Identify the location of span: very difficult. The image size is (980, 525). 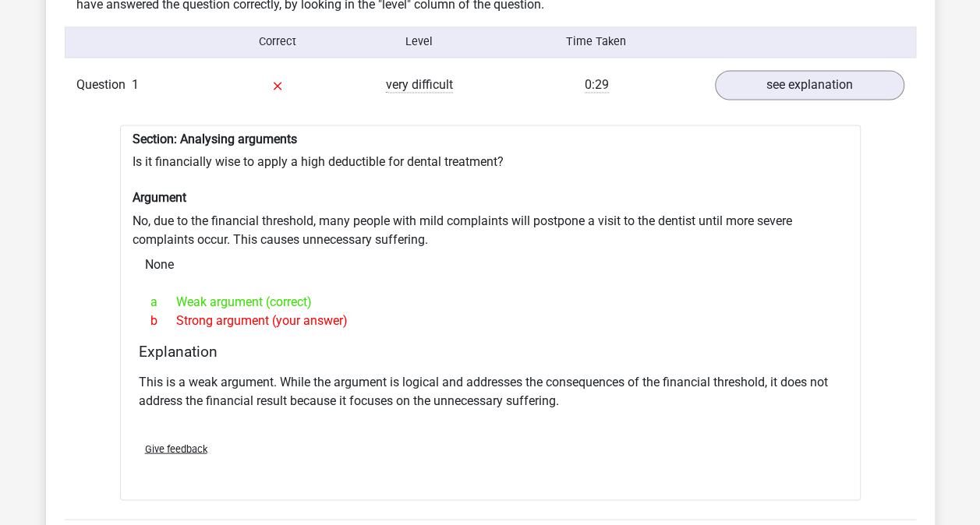
(420, 85).